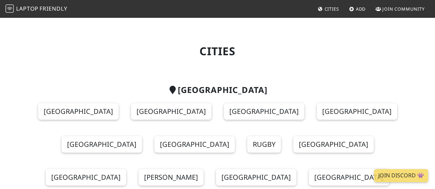 This screenshot has width=435, height=189. I want to click on a: LaptopFriendly LaptopFriendly, so click(36, 9).